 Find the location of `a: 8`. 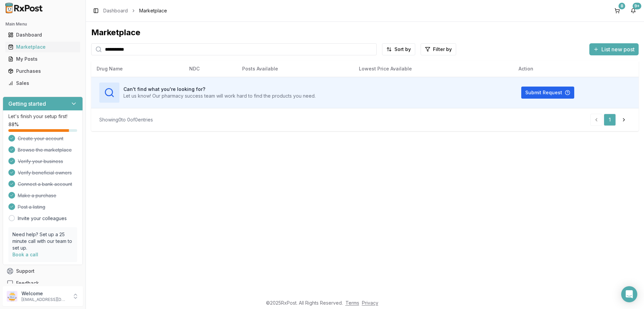

a: 8 is located at coordinates (617, 11).